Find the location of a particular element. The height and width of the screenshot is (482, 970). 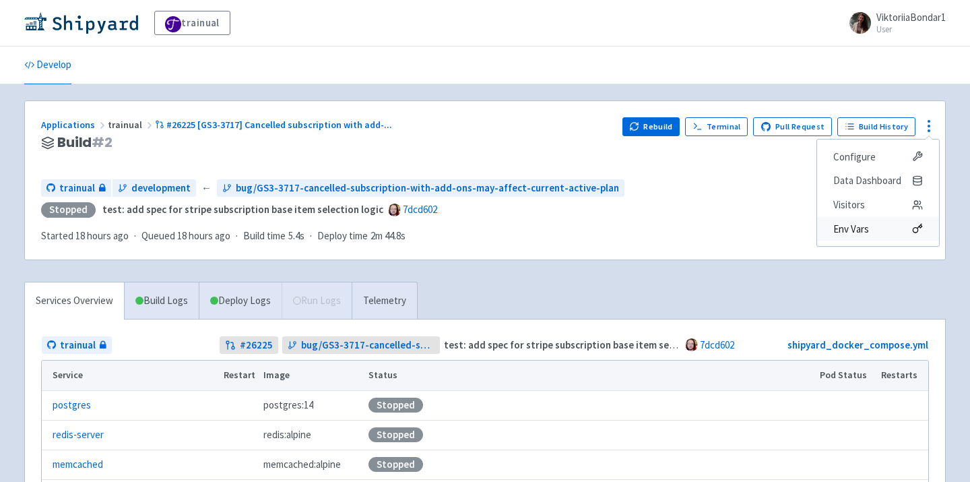

img: Shipyard logo is located at coordinates (81, 23).